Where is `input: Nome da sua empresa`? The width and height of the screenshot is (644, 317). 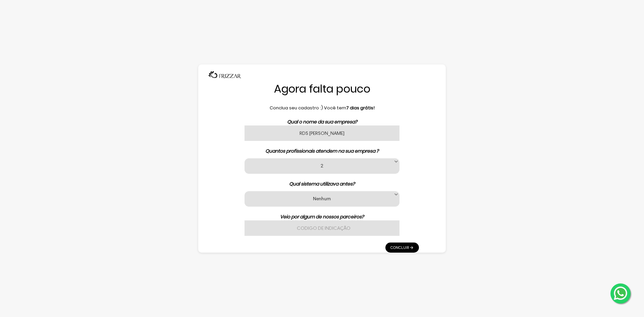 input: Nome da sua empresa is located at coordinates (322, 133).